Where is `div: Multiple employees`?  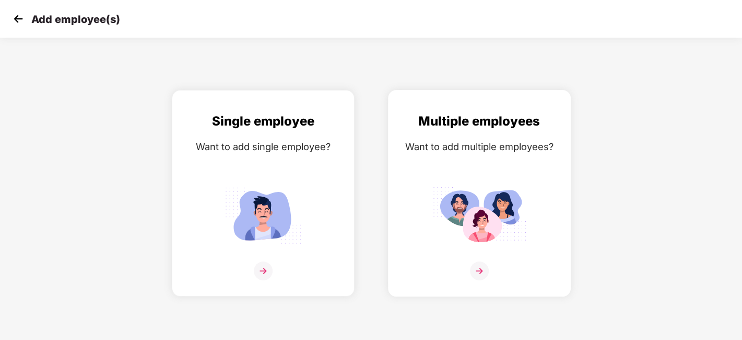
div: Multiple employees is located at coordinates (480, 121).